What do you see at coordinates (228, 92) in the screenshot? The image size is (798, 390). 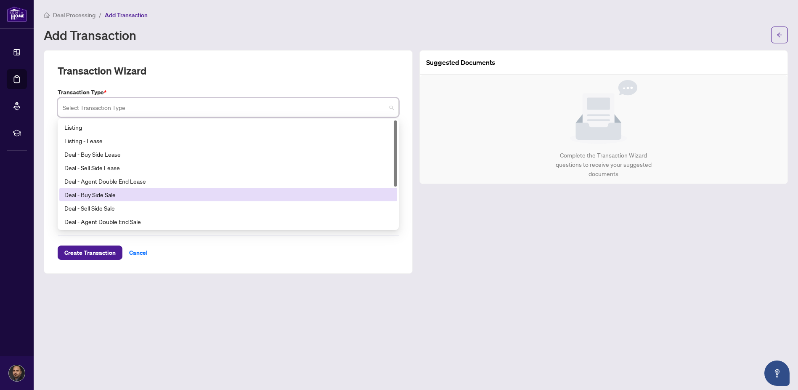 I see `label: Transaction Type` at bounding box center [228, 92].